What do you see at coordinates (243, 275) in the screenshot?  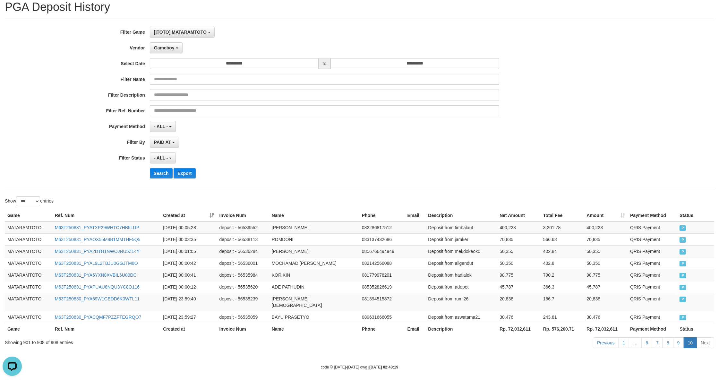 I see `td: deposit - 56535984` at bounding box center [243, 275].